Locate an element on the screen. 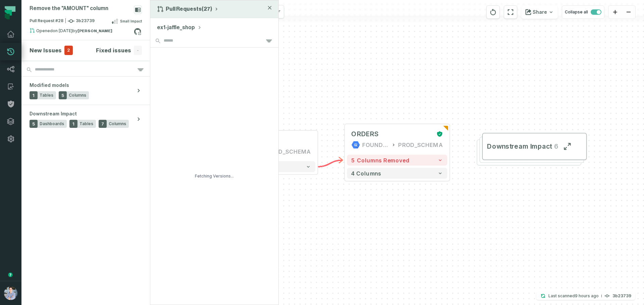  div: ORDERS is located at coordinates (365, 134).